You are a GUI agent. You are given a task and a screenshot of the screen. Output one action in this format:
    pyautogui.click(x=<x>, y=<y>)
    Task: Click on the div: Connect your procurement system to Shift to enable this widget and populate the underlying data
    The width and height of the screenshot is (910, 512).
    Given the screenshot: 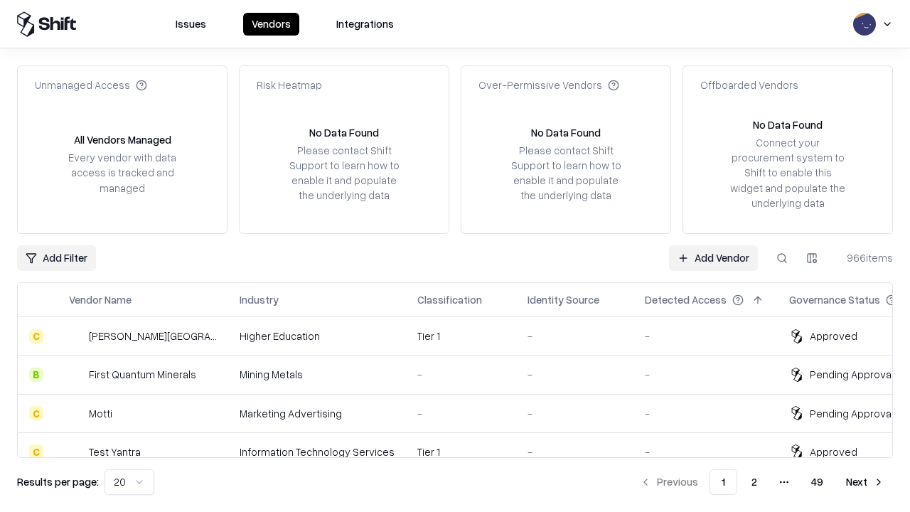 What is the action you would take?
    pyautogui.click(x=787, y=173)
    